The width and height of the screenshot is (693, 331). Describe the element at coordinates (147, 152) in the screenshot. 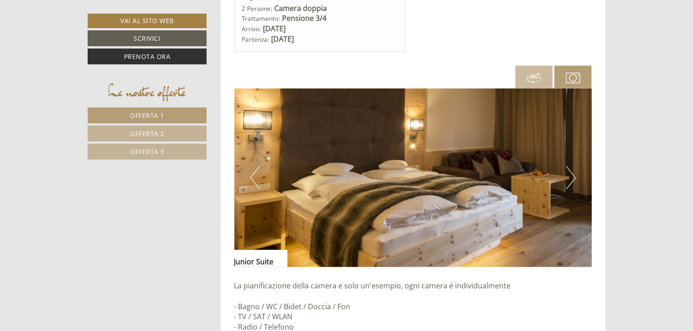

I see `span: Offerta 3` at that location.